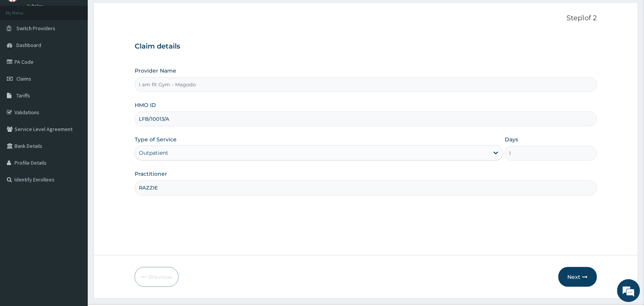 The image size is (644, 306). Describe the element at coordinates (75, 135) in the screenshot. I see `span: We're online!` at that location.